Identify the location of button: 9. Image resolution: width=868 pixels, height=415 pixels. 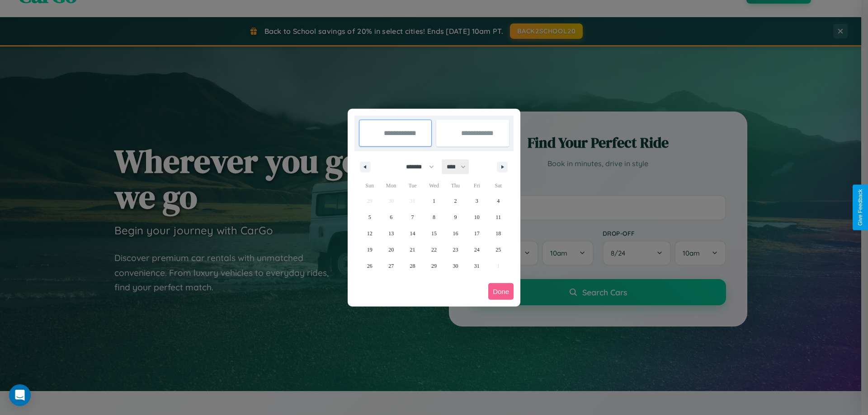
(455, 217).